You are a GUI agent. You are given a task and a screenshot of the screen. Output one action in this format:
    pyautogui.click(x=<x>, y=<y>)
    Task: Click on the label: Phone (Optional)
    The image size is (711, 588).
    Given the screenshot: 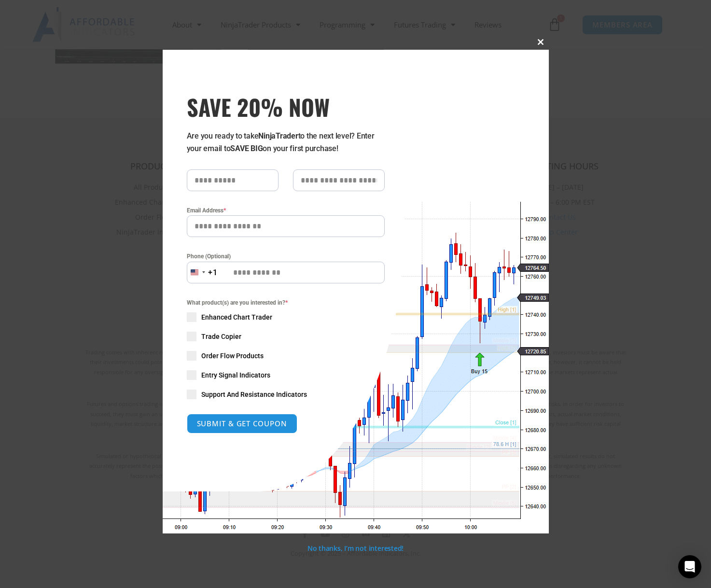 What is the action you would take?
    pyautogui.click(x=285, y=256)
    